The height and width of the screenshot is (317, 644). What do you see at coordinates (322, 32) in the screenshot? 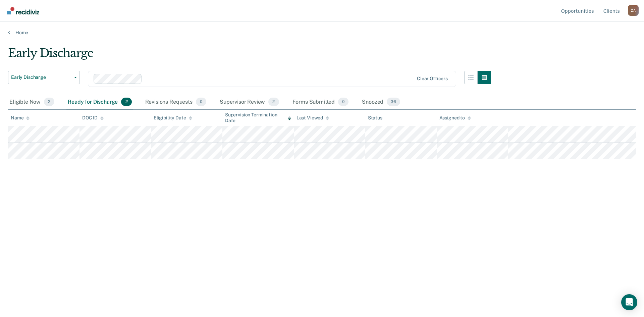
I see `a: Home` at bounding box center [322, 32].